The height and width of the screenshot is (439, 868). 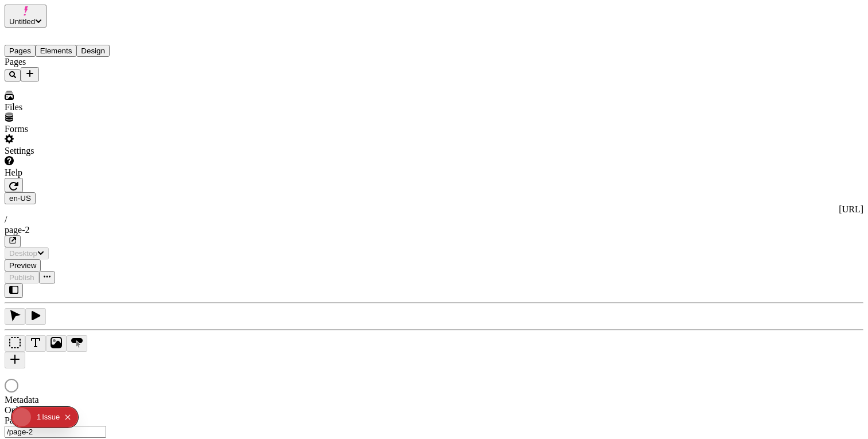 What do you see at coordinates (77, 343) in the screenshot?
I see `button: Button` at bounding box center [77, 343].